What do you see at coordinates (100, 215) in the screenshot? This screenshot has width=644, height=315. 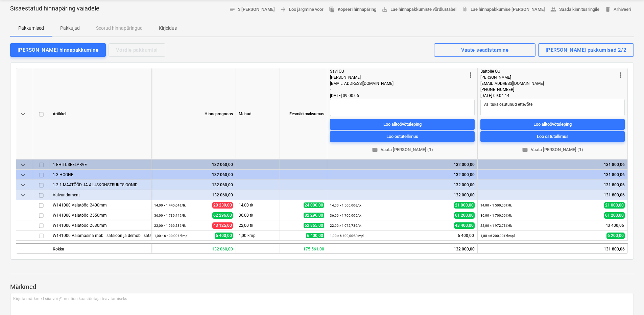 I see `div: W141000 Vaiatööd Ø550mm` at bounding box center [100, 215].